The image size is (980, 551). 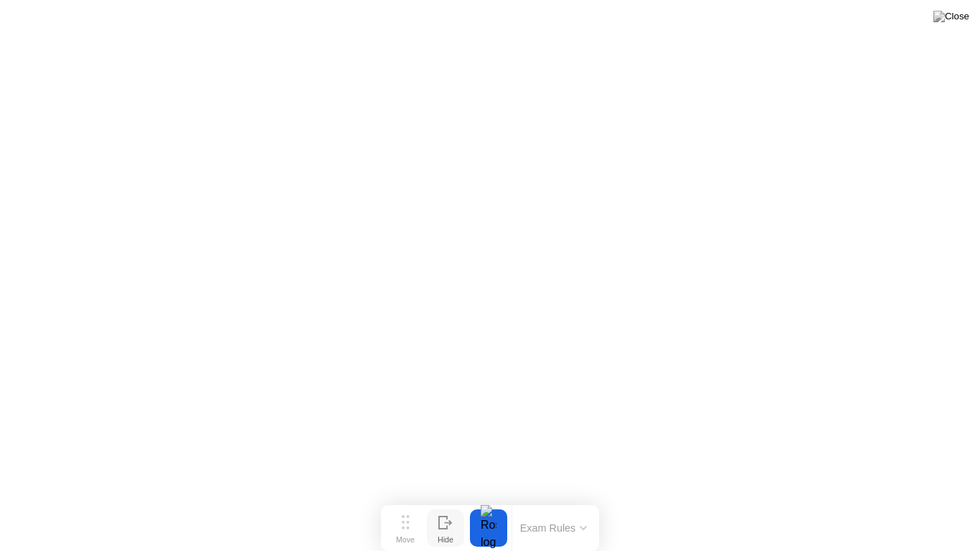 I want to click on img: Close, so click(x=951, y=17).